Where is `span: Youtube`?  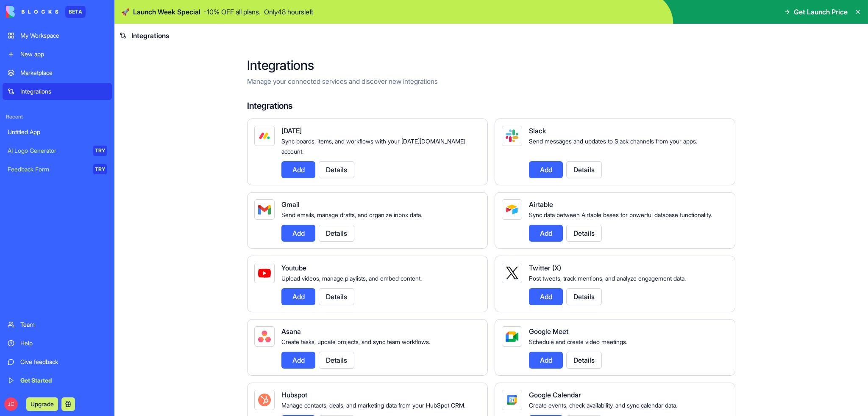 span: Youtube is located at coordinates (294, 268).